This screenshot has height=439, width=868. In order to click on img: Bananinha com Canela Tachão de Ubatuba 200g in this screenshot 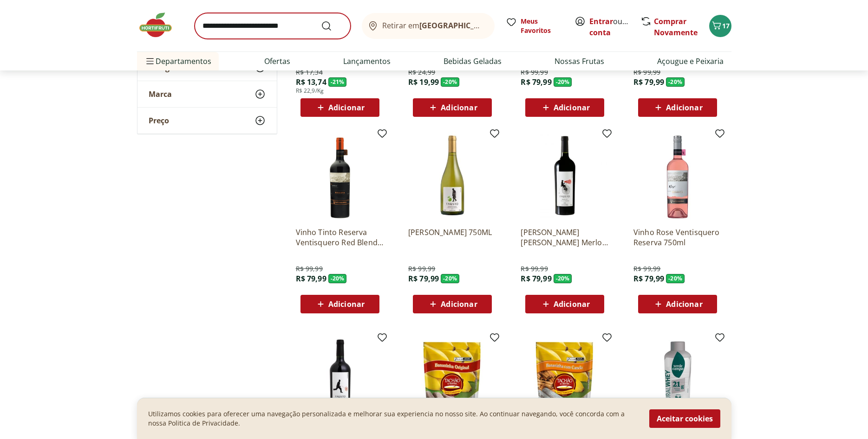, I will do `click(564, 380)`.